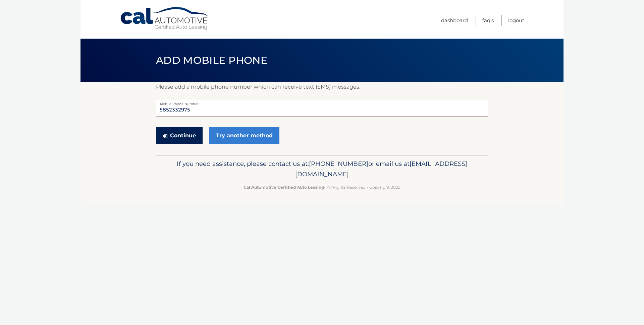 The width and height of the screenshot is (644, 325). I want to click on p: - All Rights Reserved - Copyright 2025, so click(322, 187).